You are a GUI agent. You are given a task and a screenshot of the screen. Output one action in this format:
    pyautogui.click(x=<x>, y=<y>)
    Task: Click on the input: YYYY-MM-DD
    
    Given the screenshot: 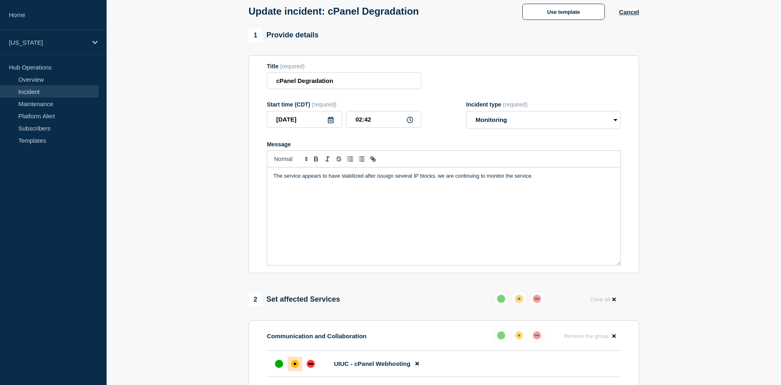 What is the action you would take?
    pyautogui.click(x=304, y=119)
    